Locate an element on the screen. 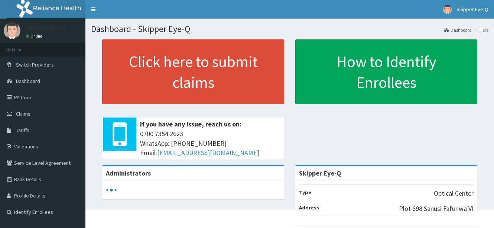 This screenshot has width=494, height=228. li: Here is located at coordinates (481, 30).